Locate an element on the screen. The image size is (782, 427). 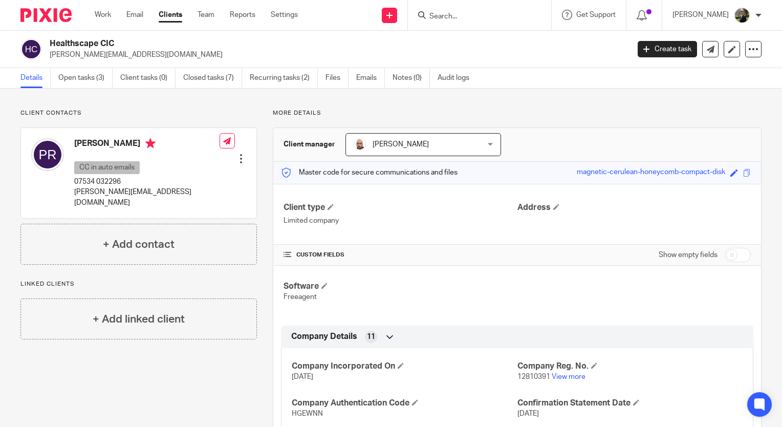
a: Settings is located at coordinates (284, 15).